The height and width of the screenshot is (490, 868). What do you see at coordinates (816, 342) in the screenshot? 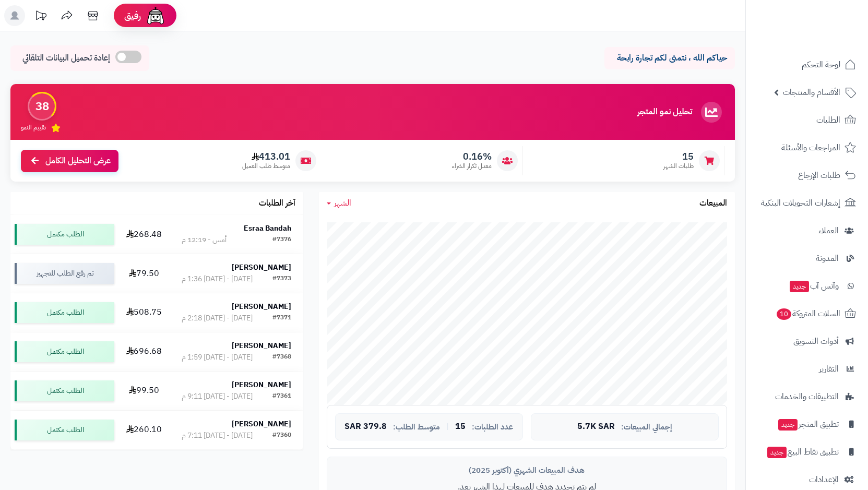
I see `span: أدوات التسويق` at bounding box center [816, 342].